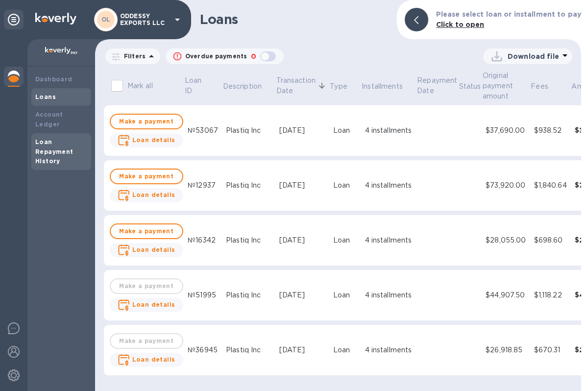 This screenshot has height=391, width=588. What do you see at coordinates (14, 20) in the screenshot?
I see `div: Unpin categories` at bounding box center [14, 20].